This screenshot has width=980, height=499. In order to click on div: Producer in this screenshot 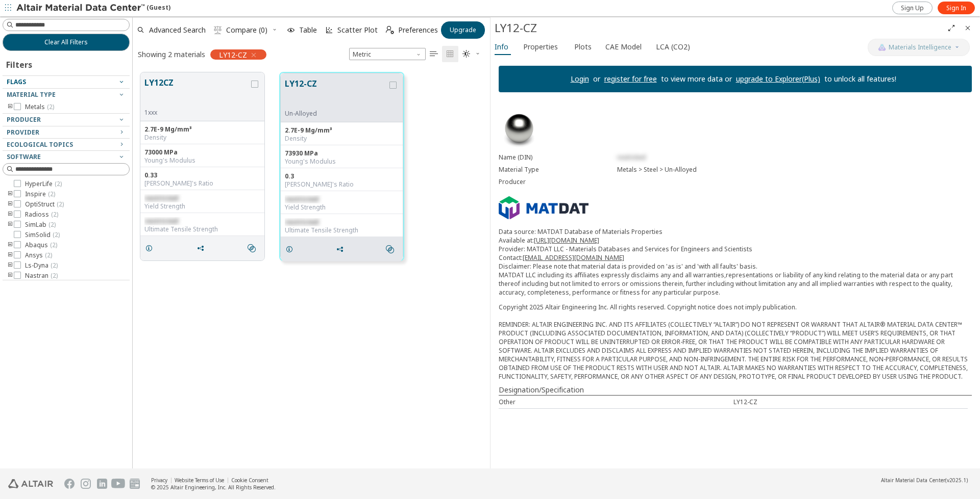, I will do `click(557, 182)`.